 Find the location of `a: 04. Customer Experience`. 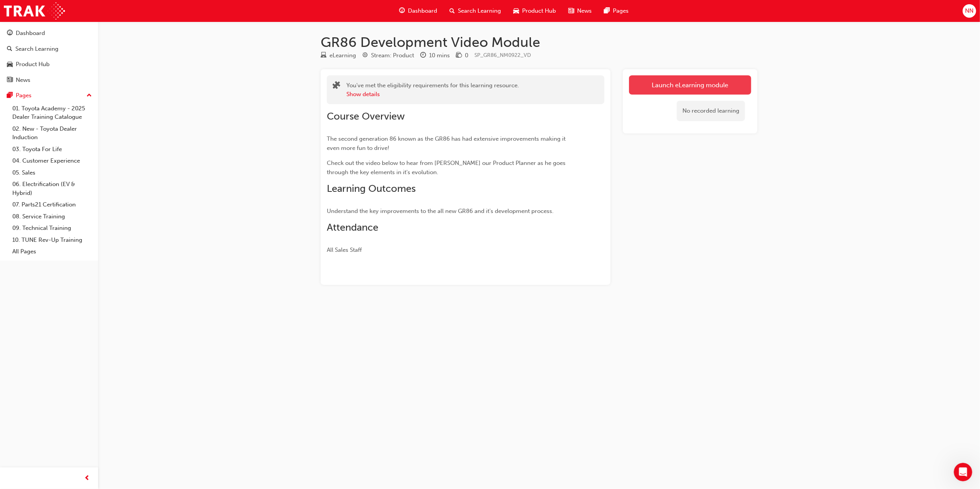

a: 04. Customer Experience is located at coordinates (52, 161).